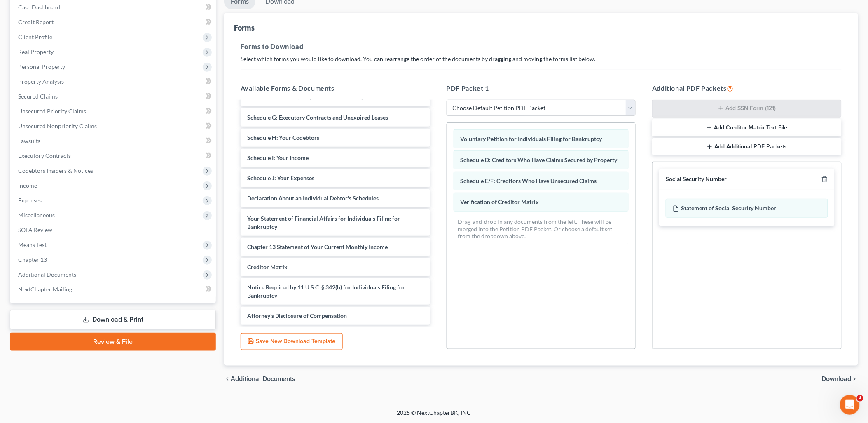 This screenshot has width=868, height=423. What do you see at coordinates (114, 230) in the screenshot?
I see `a: SOFA Review` at bounding box center [114, 230].